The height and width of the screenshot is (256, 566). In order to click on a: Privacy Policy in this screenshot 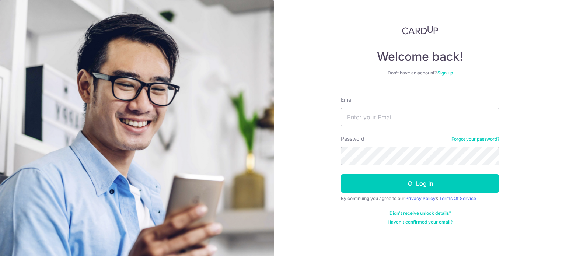, I will do `click(421, 198)`.